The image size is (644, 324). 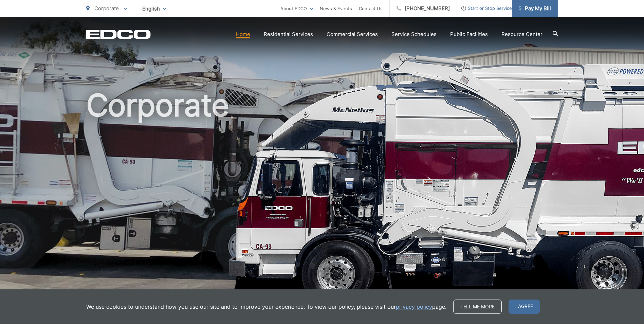 What do you see at coordinates (522, 34) in the screenshot?
I see `a: Resource Center` at bounding box center [522, 34].